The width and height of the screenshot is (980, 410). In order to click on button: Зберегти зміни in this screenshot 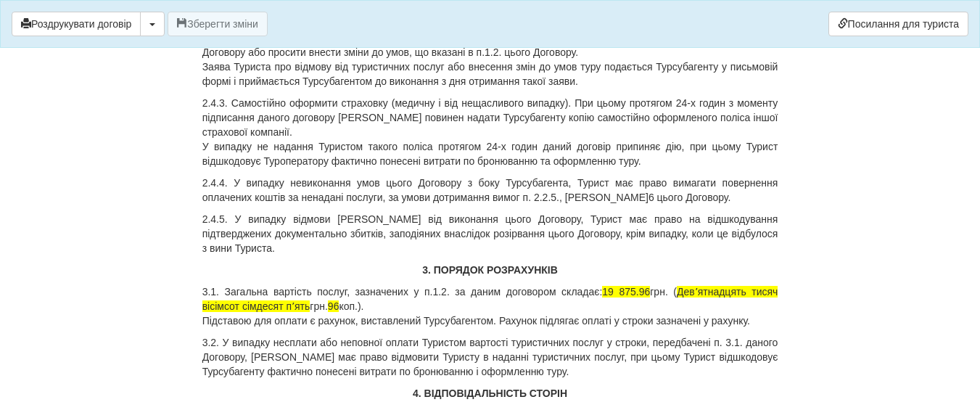, I will do `click(217, 24)`.